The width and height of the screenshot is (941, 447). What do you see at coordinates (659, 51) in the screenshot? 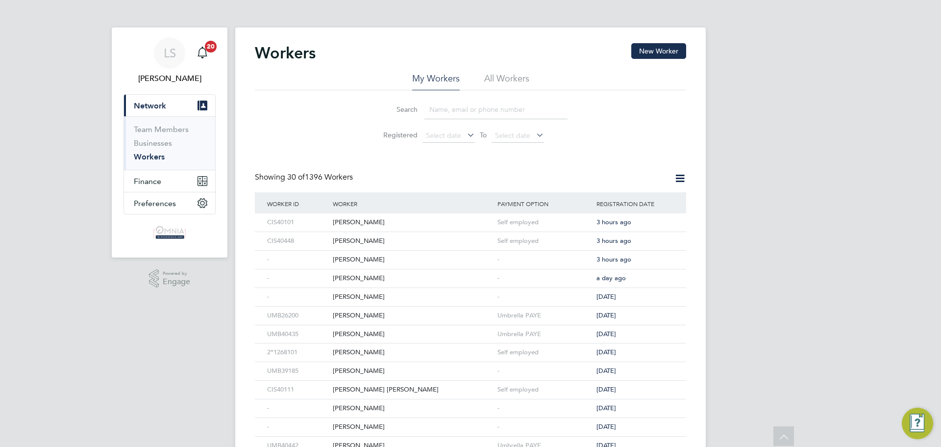
I see `button: New Worker` at bounding box center [659, 51].